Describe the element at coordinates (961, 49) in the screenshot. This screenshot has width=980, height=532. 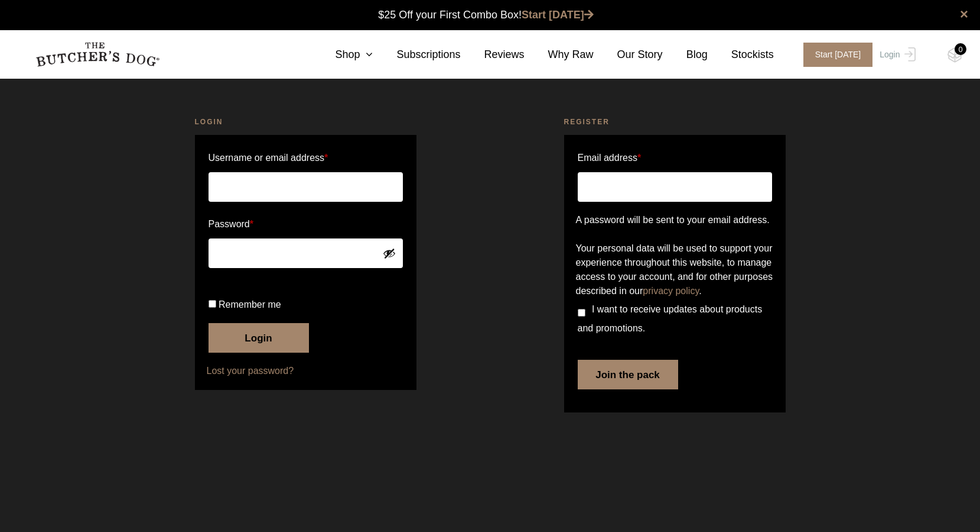
I see `div: 0` at that location.